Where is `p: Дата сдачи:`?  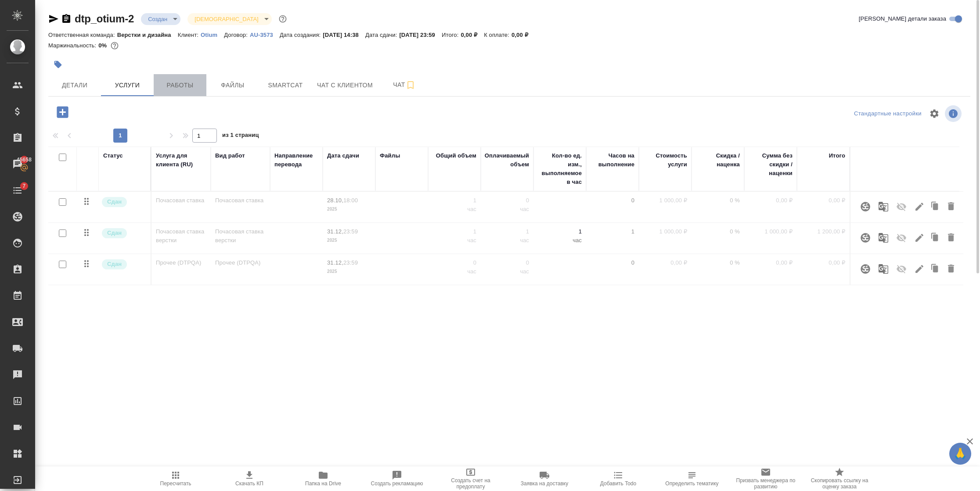
p: Дата сдачи: is located at coordinates (382, 35).